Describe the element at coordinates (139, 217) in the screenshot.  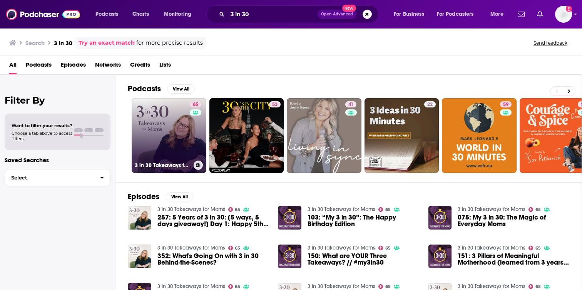
I see `a: 257: 5 Years of 3 in 30: [5 ways, 5 days giveaway!] Day 1: Happy 5th Birthday, 3 in 30!` at that location.